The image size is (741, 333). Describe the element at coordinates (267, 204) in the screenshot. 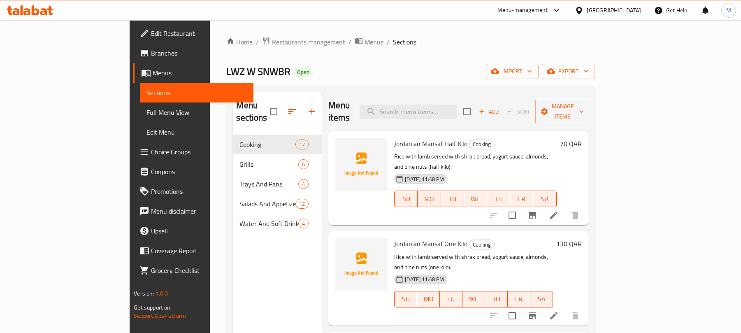

I see `div: Salads And Appetizers` at that location.